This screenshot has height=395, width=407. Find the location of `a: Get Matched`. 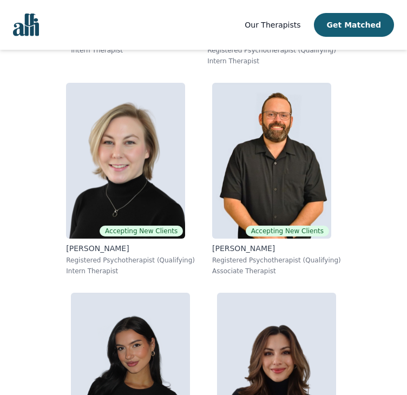

a: Get Matched is located at coordinates (354, 25).